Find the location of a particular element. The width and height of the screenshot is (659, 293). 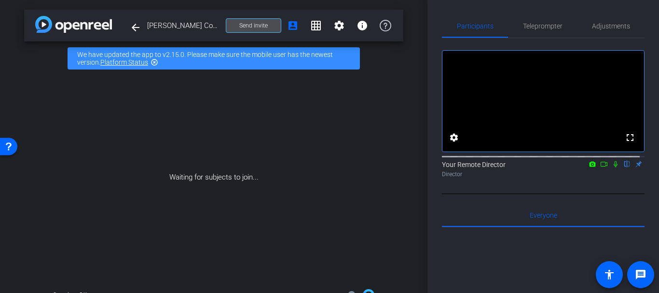

span: Send invite is located at coordinates (253, 26).